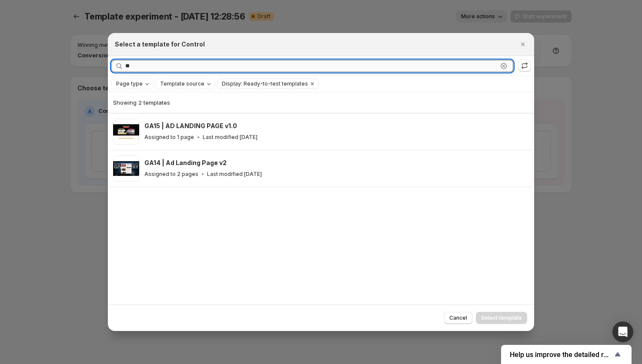 Image resolution: width=642 pixels, height=364 pixels. What do you see at coordinates (185, 163) in the screenshot?
I see `h3: GA14 | Ad Landing Page v2` at bounding box center [185, 163].